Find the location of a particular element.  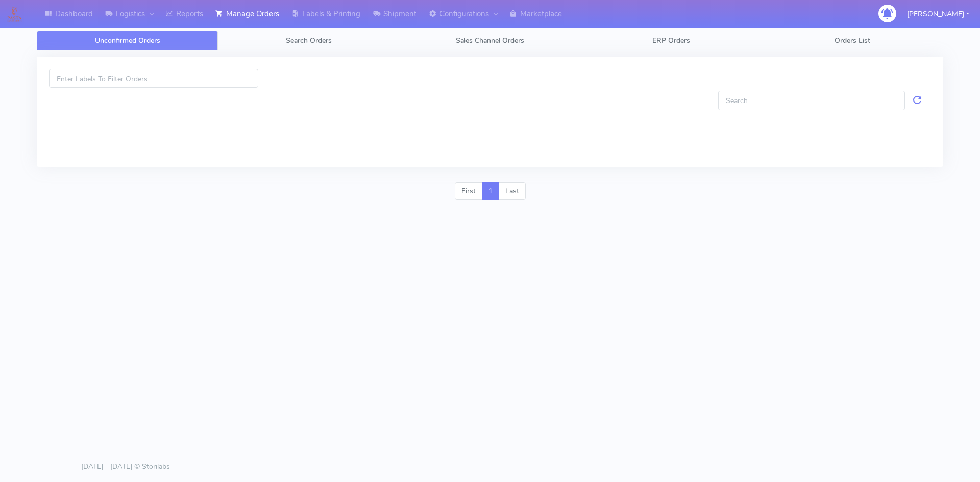

span: Sales Channel Orders is located at coordinates (490, 40).